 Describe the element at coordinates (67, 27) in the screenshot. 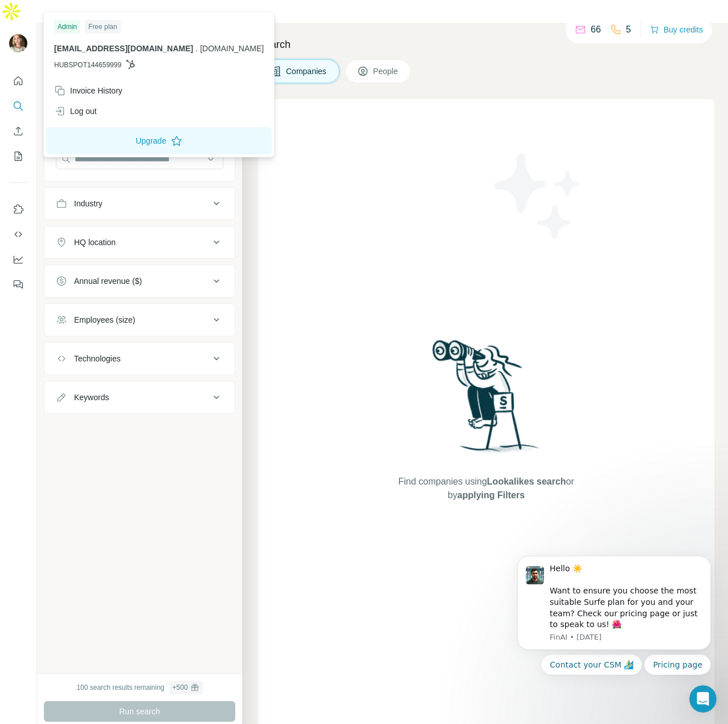

I see `div: Admin` at that location.